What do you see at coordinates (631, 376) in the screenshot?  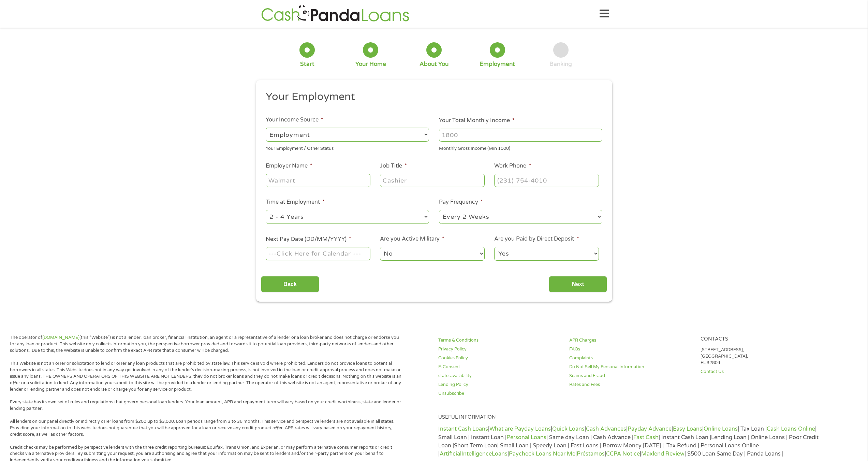 I see `a: Scams and Fraud` at bounding box center [631, 376].